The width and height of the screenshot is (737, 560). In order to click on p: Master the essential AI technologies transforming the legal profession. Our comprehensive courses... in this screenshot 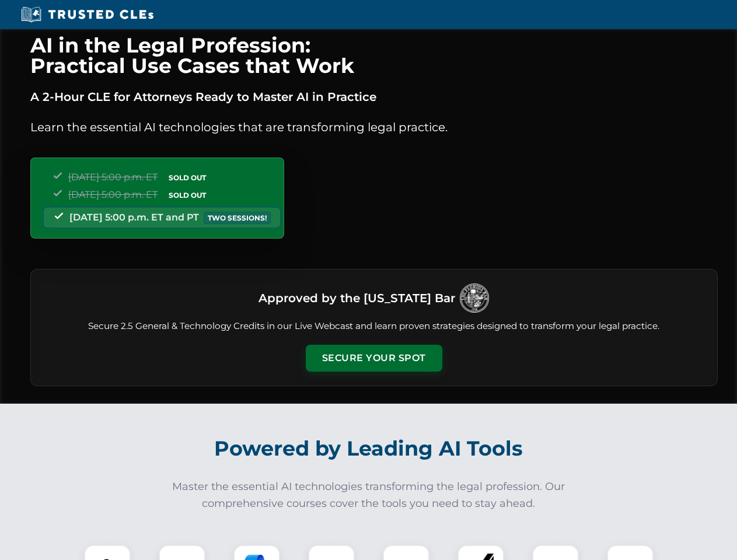, I will do `click(369, 496)`.